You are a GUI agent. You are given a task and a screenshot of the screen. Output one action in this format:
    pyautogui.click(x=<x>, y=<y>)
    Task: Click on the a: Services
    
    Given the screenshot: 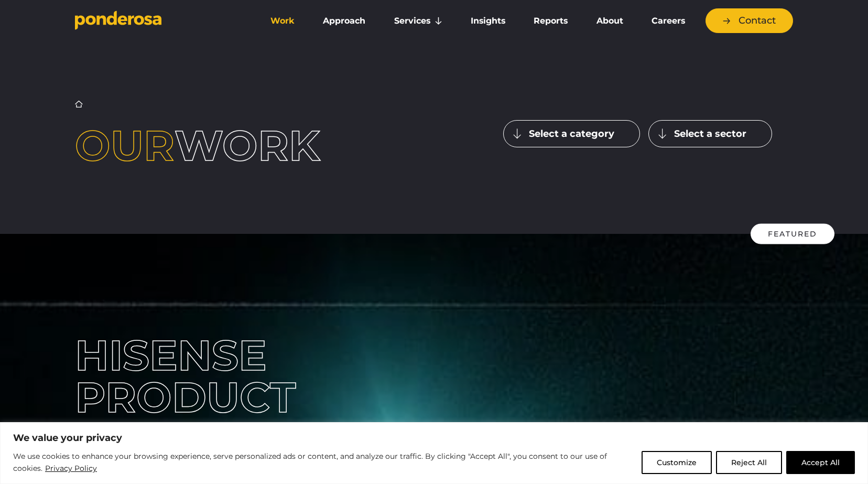 What is the action you would take?
    pyautogui.click(x=418, y=21)
    